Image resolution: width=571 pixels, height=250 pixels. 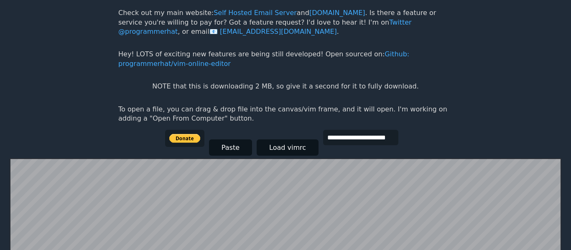 I want to click on a: Self Hosted Email Server, so click(x=255, y=13).